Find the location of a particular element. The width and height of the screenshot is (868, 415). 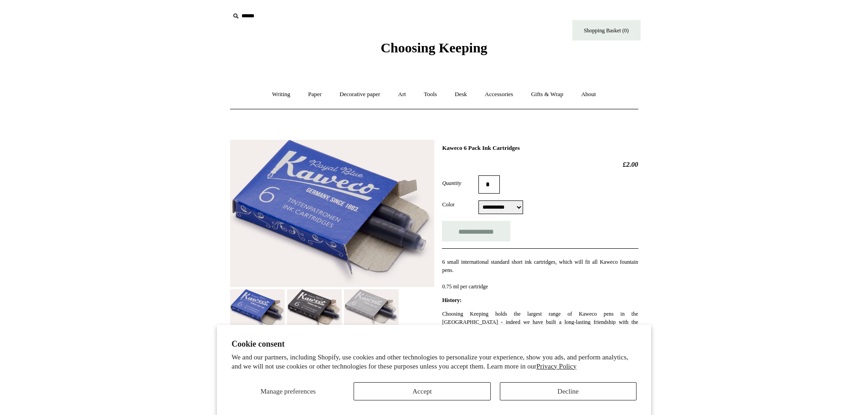

span: Choosing Keeping is located at coordinates (434, 47).